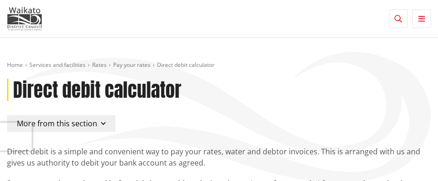 This screenshot has height=181, width=438. What do you see at coordinates (132, 65) in the screenshot?
I see `a: Pay your rates` at bounding box center [132, 65].